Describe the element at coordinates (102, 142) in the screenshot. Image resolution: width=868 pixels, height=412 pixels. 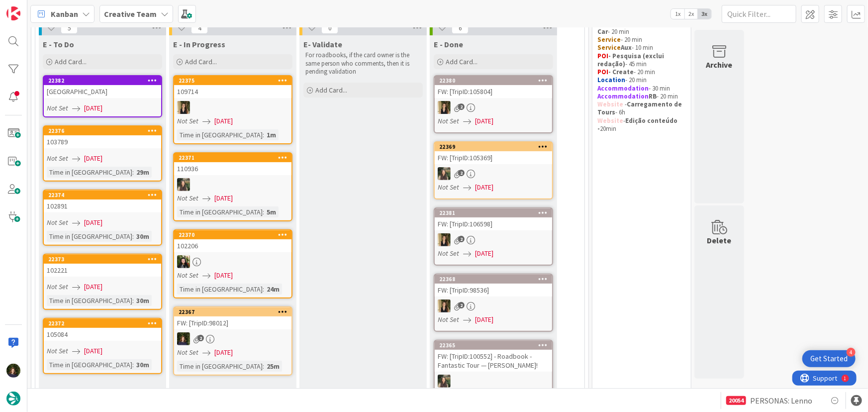
I see `div: 103789` at that location.